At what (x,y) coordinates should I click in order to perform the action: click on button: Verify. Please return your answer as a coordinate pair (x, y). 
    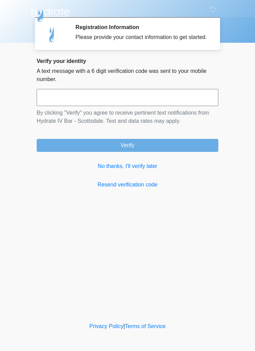
    Looking at the image, I should click on (127, 145).